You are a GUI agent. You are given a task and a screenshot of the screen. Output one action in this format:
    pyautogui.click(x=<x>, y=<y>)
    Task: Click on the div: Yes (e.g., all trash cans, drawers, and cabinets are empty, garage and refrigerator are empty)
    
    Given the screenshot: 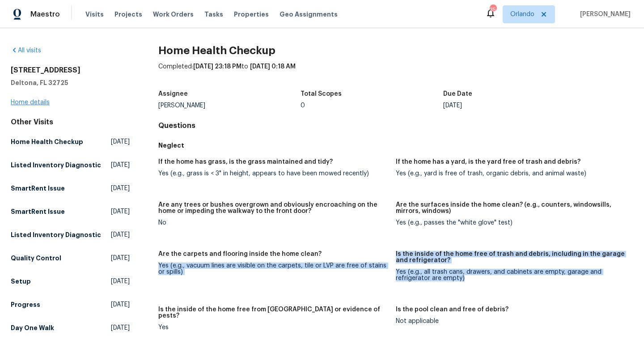 What is the action you would take?
    pyautogui.click(x=511, y=275)
    